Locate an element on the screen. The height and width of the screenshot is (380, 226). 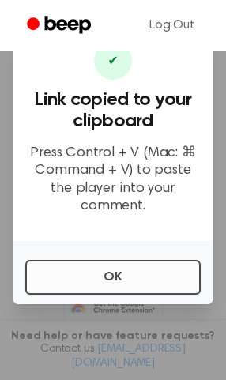
a: Beep is located at coordinates (60, 25).